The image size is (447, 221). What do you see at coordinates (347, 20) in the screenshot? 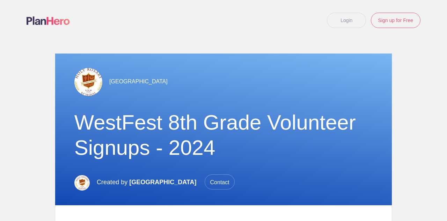
I see `a: Login` at bounding box center [347, 20].